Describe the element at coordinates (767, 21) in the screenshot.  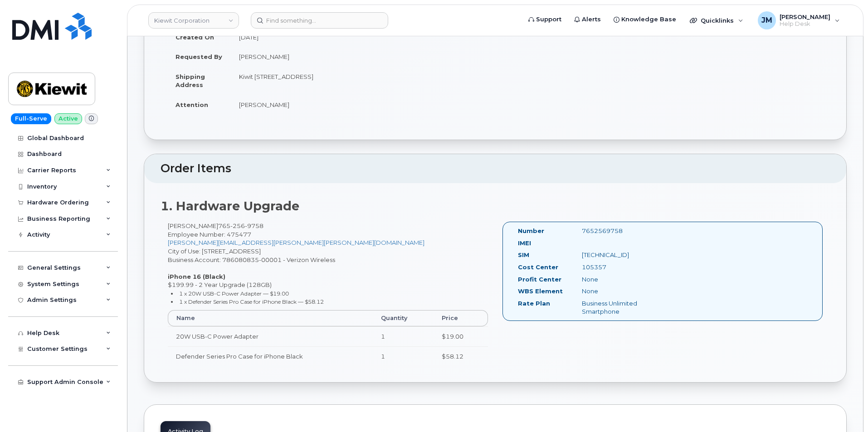
I see `span: JM` at that location.